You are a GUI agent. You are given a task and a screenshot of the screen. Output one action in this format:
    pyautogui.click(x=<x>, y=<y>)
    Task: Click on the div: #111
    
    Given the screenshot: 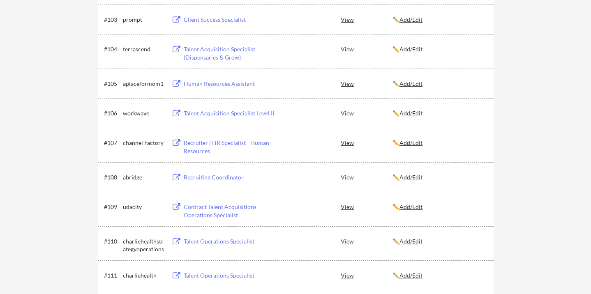 What is the action you would take?
    pyautogui.click(x=112, y=276)
    